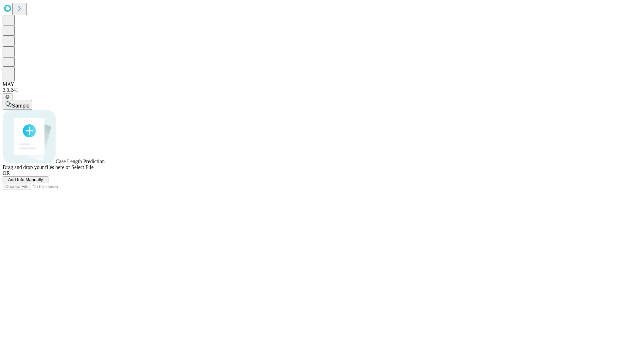  Describe the element at coordinates (26, 180) in the screenshot. I see `button: Add Info Manually` at that location.